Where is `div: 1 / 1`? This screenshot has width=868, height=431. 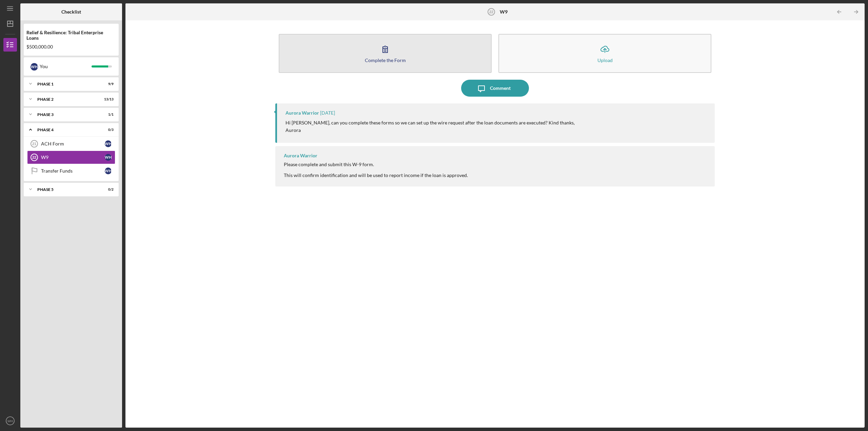
div: 1 / 1 is located at coordinates (108, 114).